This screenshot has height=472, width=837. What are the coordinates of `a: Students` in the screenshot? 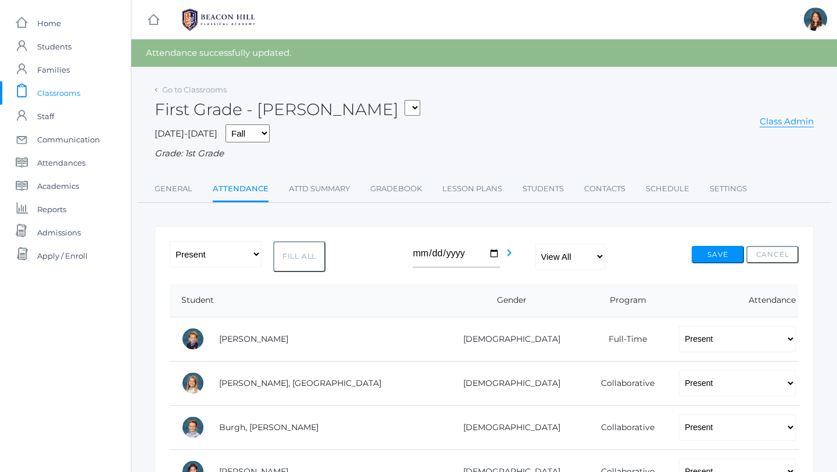 It's located at (543, 189).